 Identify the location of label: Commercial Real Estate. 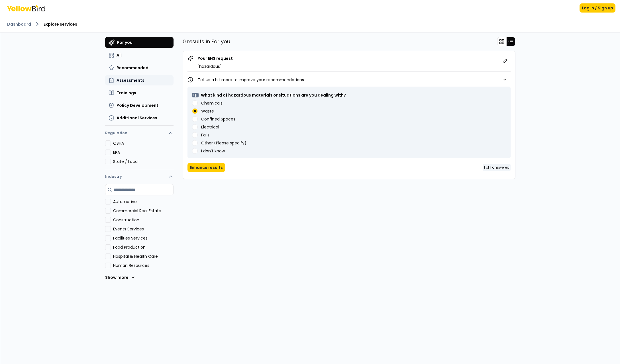
(143, 211).